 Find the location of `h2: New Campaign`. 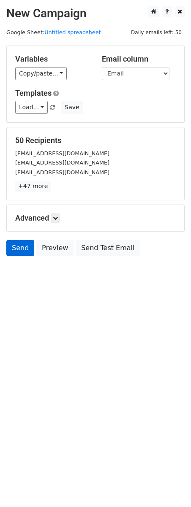

h2: New Campaign is located at coordinates (95, 13).